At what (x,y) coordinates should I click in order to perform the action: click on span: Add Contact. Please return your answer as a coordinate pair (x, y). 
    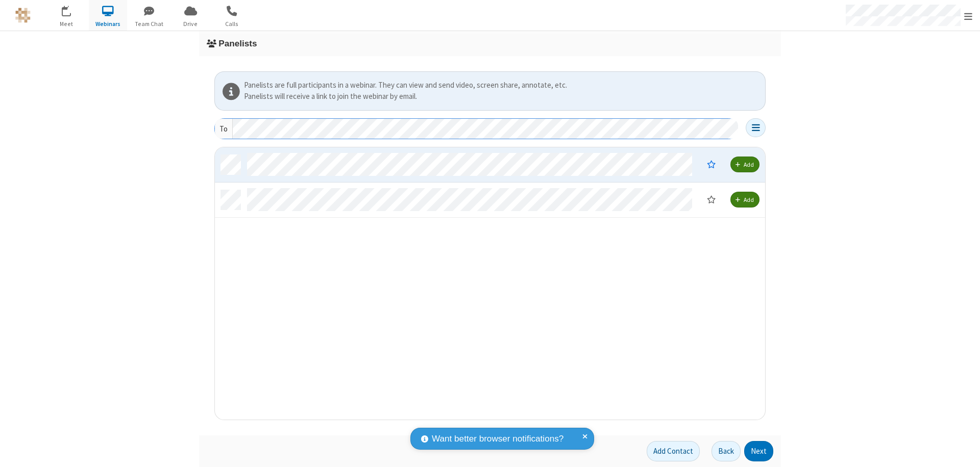
    Looking at the image, I should click on (673, 451).